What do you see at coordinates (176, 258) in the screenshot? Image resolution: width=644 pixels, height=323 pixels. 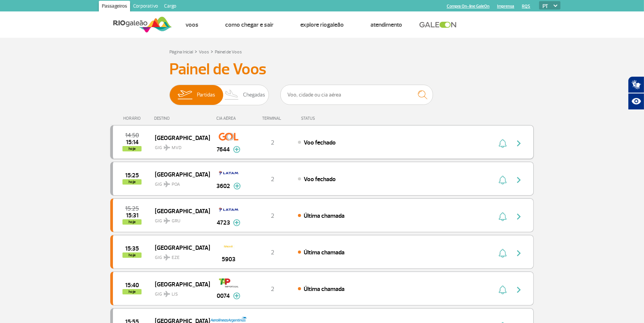 I see `span: EZE` at bounding box center [176, 258].